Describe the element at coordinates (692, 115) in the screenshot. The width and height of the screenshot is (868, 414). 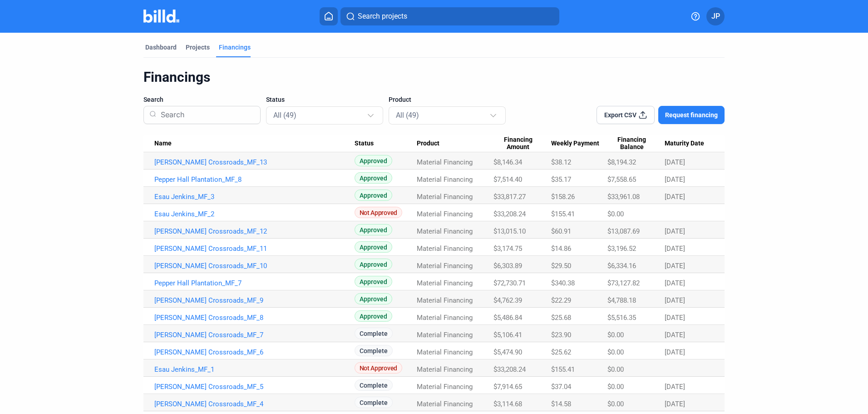
I see `span: Request financing` at that location.